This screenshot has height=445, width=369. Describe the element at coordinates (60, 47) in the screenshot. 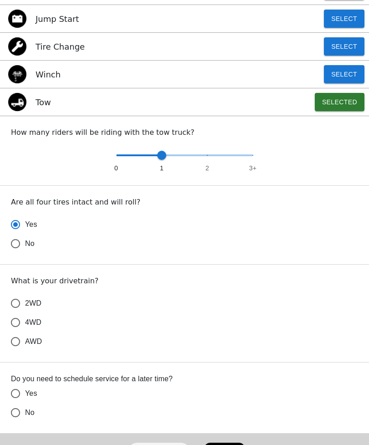

I see `p: Tire Change` at that location.